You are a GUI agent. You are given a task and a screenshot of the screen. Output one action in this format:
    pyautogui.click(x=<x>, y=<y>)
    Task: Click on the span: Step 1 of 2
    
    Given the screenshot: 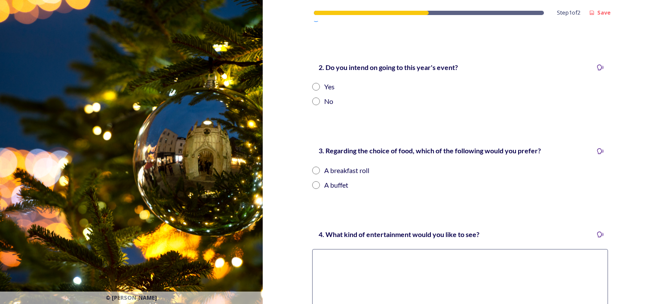 What is the action you would take?
    pyautogui.click(x=568, y=12)
    